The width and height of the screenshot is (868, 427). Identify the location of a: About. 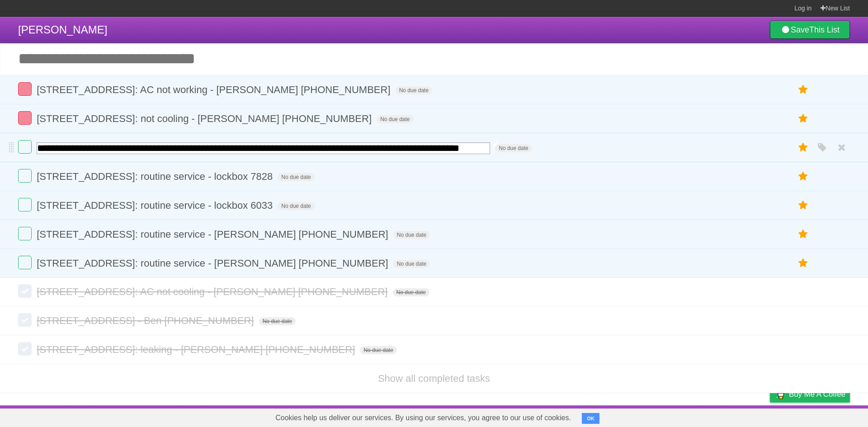
(659, 416).